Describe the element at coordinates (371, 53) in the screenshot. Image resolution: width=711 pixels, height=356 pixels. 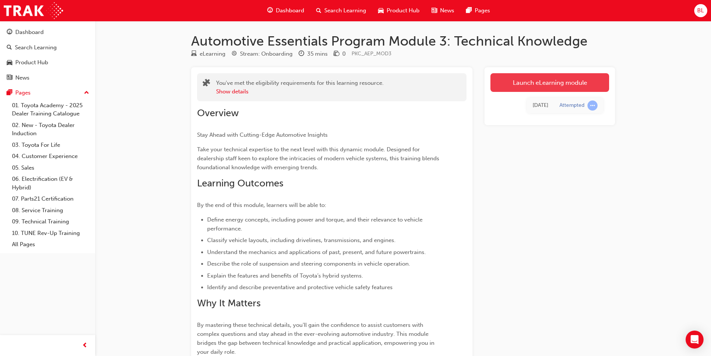
I see `span: Learning resource code` at that location.